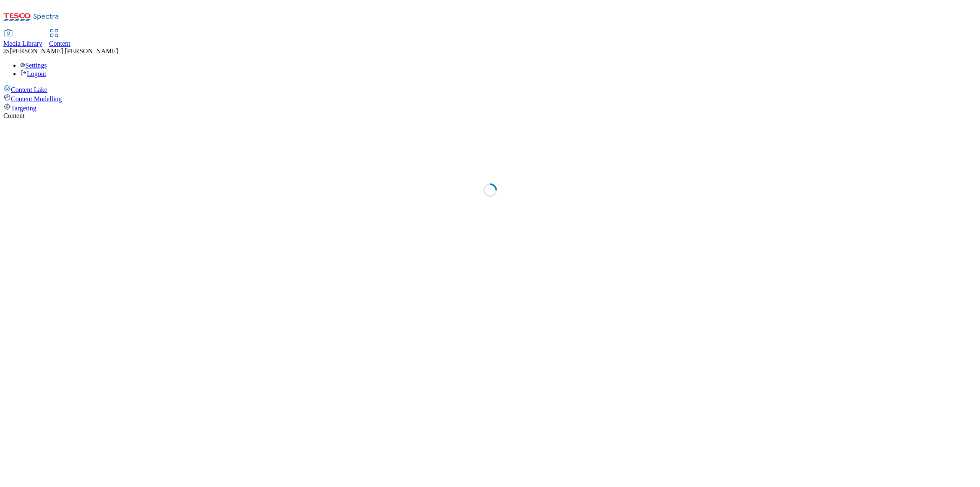 The image size is (980, 487). What do you see at coordinates (23, 108) in the screenshot?
I see `span: Targeting` at bounding box center [23, 108].